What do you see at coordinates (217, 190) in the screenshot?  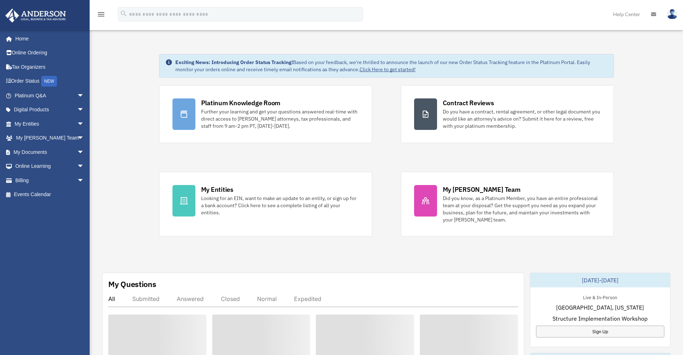 I see `div: My Entities` at bounding box center [217, 190].